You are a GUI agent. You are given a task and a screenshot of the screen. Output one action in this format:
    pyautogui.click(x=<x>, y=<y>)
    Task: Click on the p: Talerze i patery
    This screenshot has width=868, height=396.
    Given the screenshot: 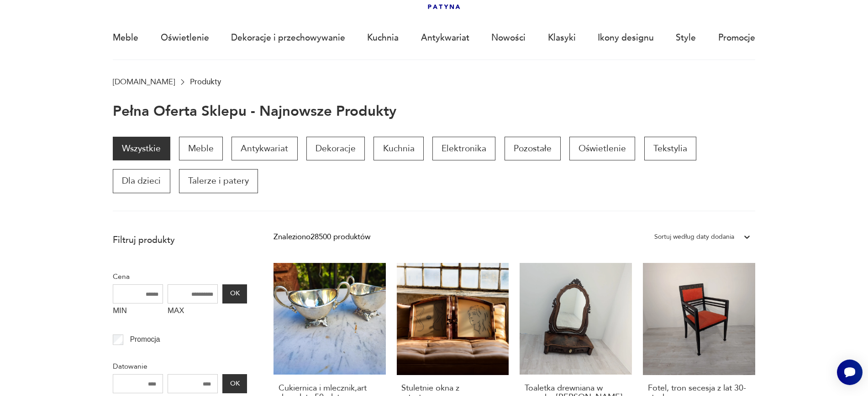 What is the action you would take?
    pyautogui.click(x=219, y=181)
    